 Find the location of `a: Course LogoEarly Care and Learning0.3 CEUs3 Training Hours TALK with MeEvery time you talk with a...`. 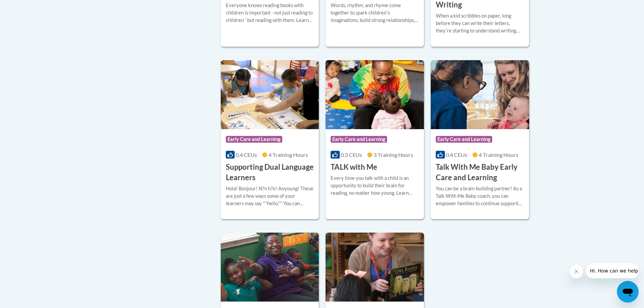

a: Course LogoEarly Care and Learning0.3 CEUs3 Training Hours TALK with MeEvery time you talk with a... is located at coordinates (374, 140).